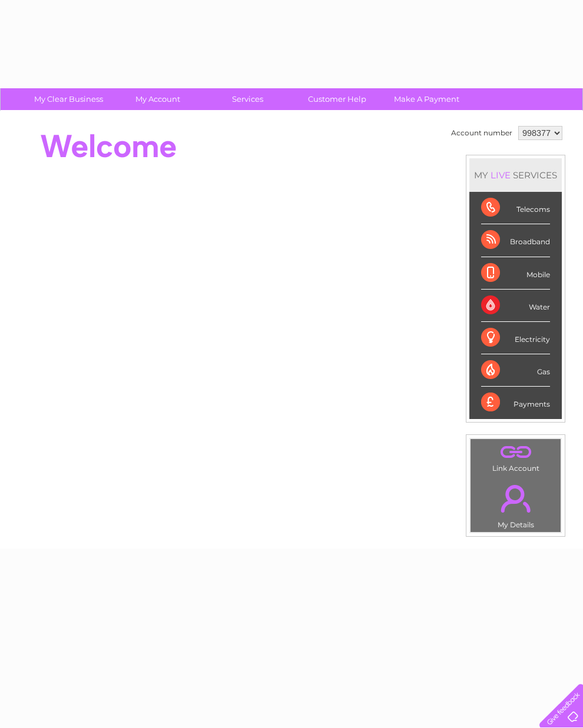 Image resolution: width=583 pixels, height=728 pixels. Describe the element at coordinates (247, 99) in the screenshot. I see `a: Services` at that location.